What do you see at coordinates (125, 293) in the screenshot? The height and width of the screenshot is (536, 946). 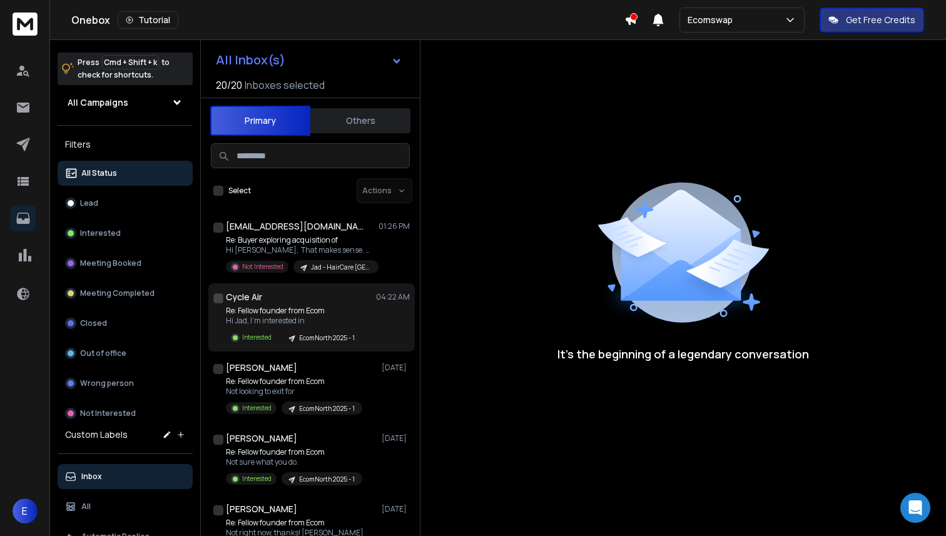 I see `button: Meeting Completed` at bounding box center [125, 293].